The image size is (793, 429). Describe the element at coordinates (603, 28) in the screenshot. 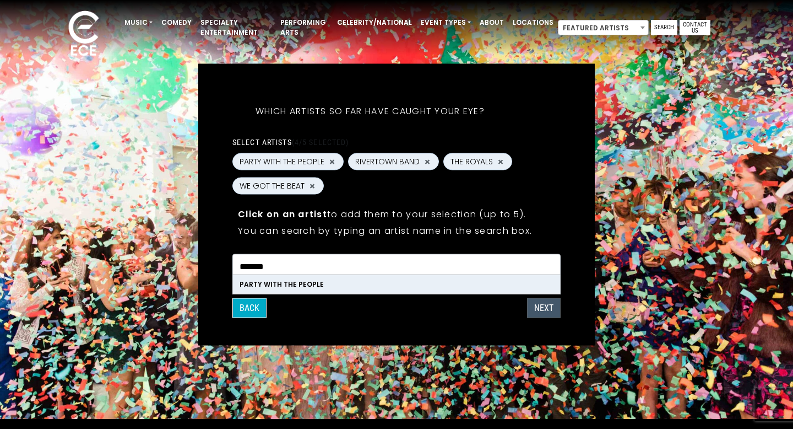

I see `span: Featured Artists` at that location.